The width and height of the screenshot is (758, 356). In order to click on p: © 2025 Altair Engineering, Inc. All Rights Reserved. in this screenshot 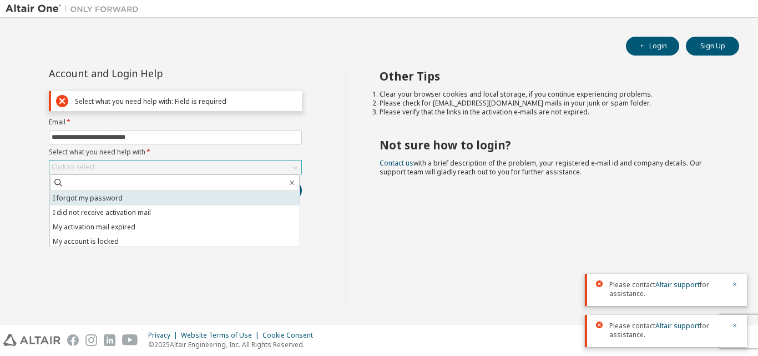, I will do `click(234, 344)`.